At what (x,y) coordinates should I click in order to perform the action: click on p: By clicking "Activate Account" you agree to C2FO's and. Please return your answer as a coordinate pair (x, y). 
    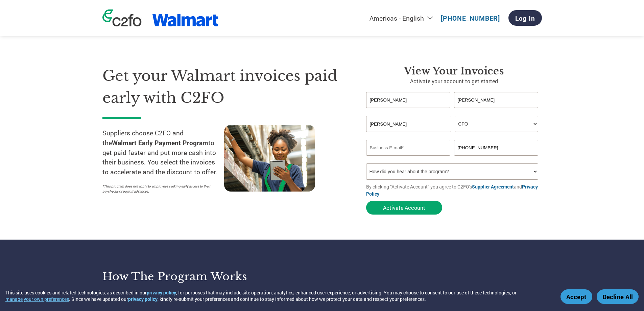
    Looking at the image, I should click on (454, 190).